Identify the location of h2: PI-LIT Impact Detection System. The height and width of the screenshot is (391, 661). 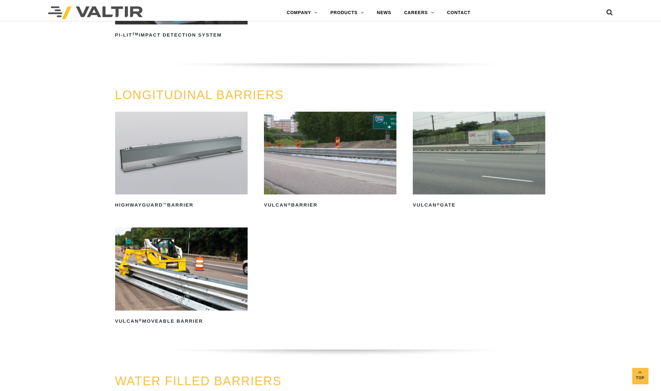
(181, 35).